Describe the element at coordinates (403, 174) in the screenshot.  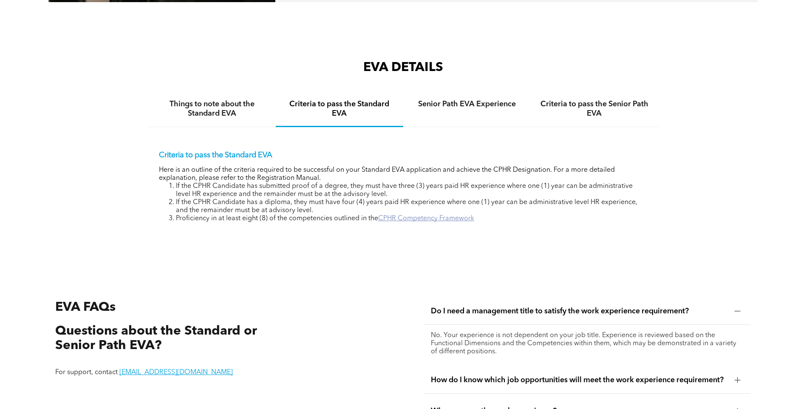
I see `p: Here is an outline of the criteria required to be successful on your Standard EVA application and...` at that location.